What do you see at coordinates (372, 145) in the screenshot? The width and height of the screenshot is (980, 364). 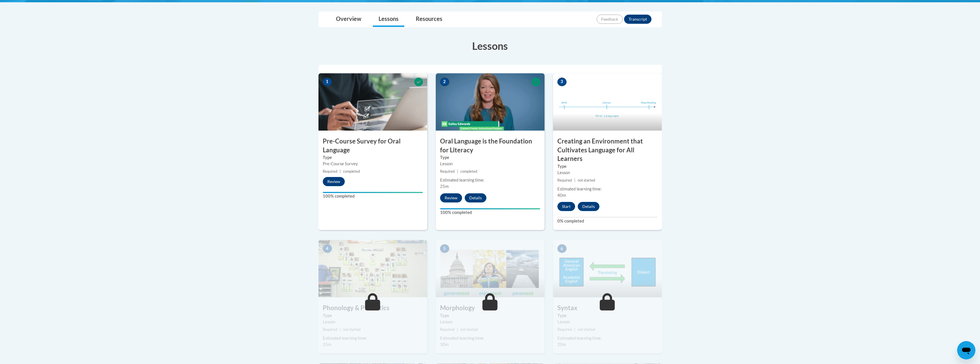 I see `h3: Pre-Course Survey for Oral Language` at bounding box center [372, 145].